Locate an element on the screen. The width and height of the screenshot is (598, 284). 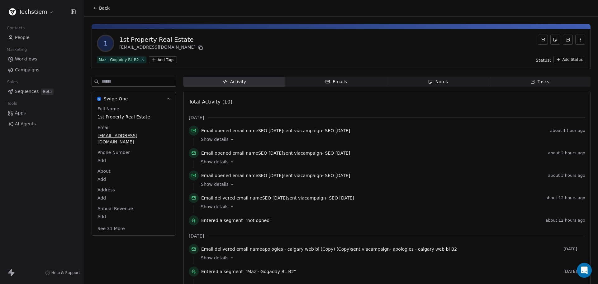
span: about 3 hours ago is located at coordinates (567, 175).